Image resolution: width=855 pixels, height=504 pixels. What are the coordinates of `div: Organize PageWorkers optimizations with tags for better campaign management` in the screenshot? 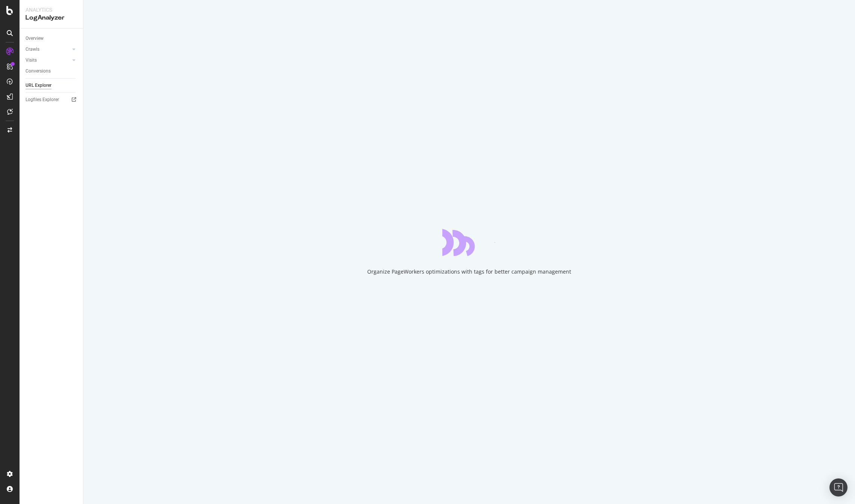 It's located at (469, 272).